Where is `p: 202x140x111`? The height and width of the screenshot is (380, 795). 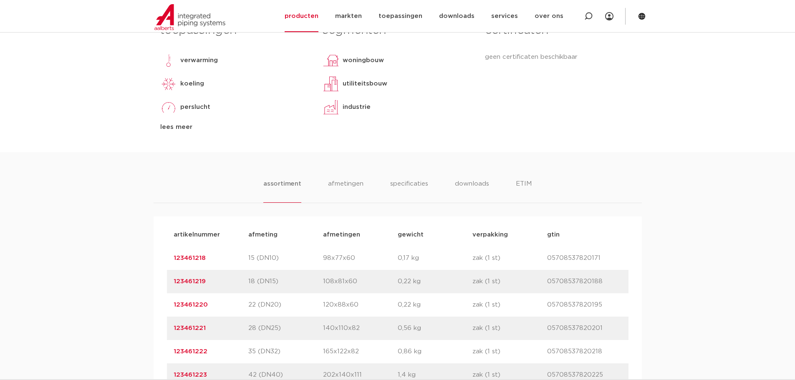 p: 202x140x111 is located at coordinates (360, 375).